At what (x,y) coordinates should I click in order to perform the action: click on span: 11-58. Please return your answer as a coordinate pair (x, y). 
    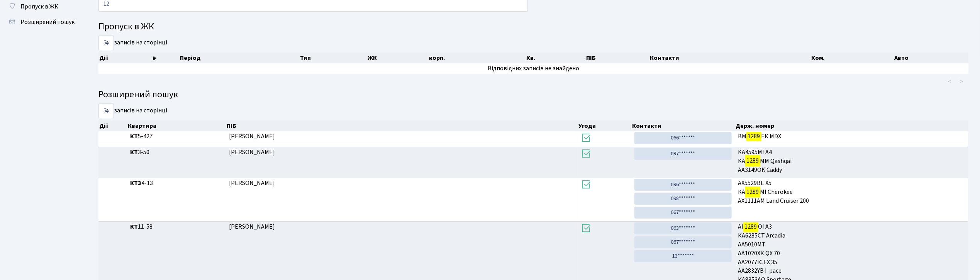
    Looking at the image, I should click on (176, 226).